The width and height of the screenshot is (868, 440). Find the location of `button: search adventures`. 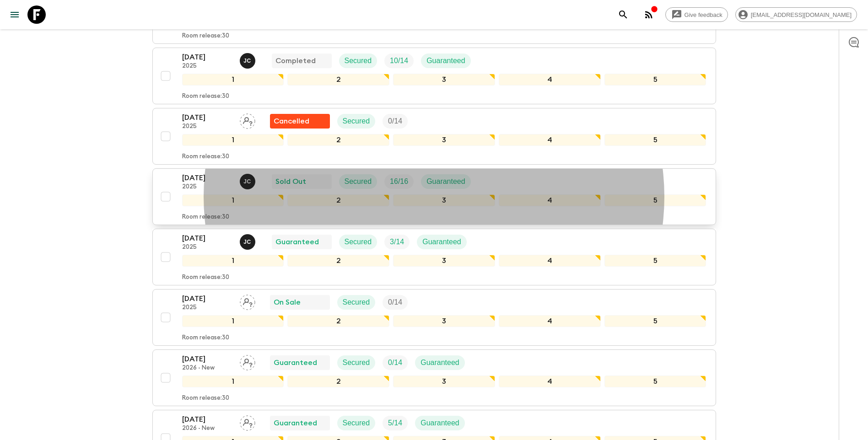

button: search adventures is located at coordinates (623, 15).